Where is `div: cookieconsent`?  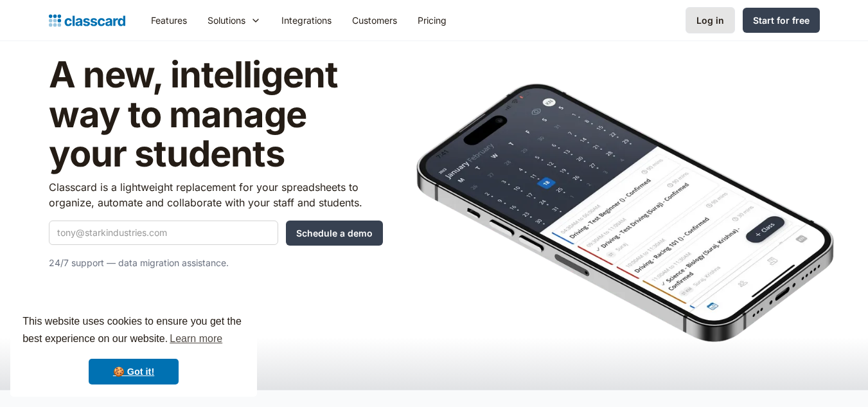 div: cookieconsent is located at coordinates (134, 349).